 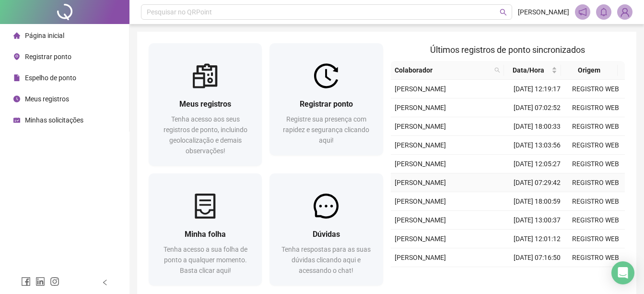 I want to click on span: Registre sua presença com rapidez e segurança clicando aqui!, so click(x=326, y=130).